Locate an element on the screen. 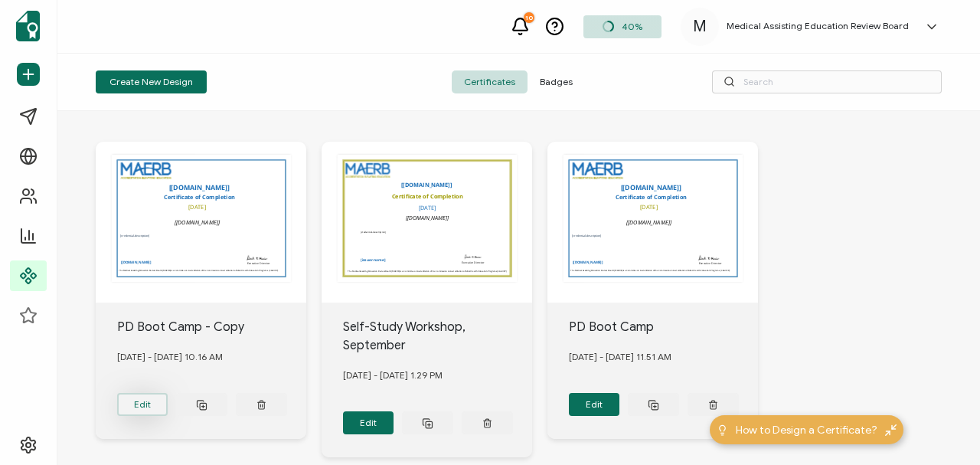  span: How to Design a Certificate? is located at coordinates (806, 430).